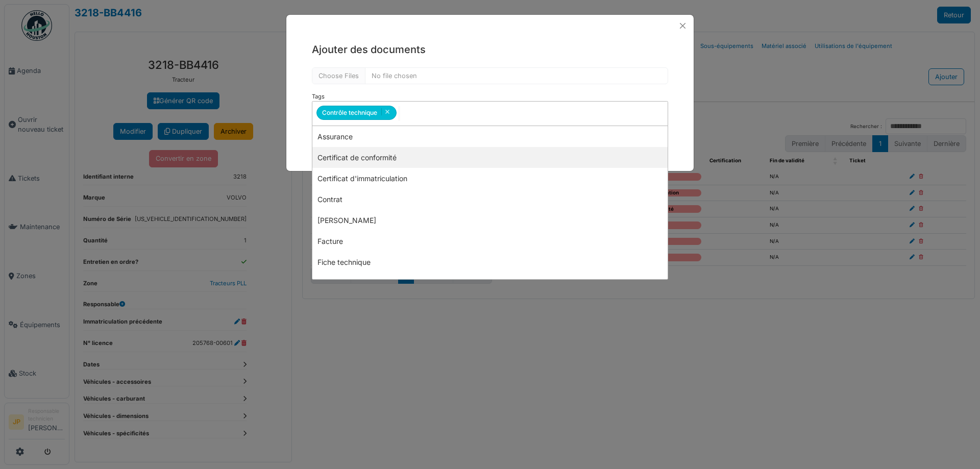 The image size is (980, 469). I want to click on div: Facture, so click(490, 241).